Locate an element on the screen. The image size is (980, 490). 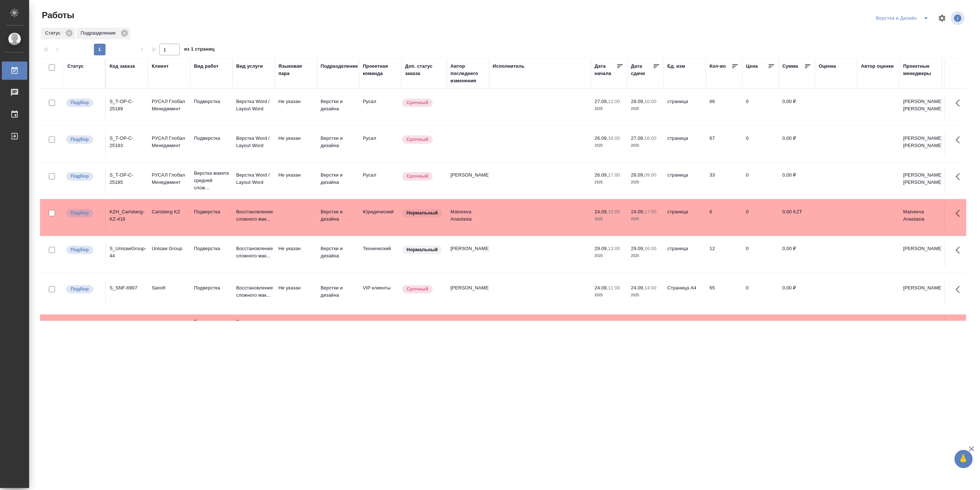
p: 12:00 is located at coordinates (614, 101).